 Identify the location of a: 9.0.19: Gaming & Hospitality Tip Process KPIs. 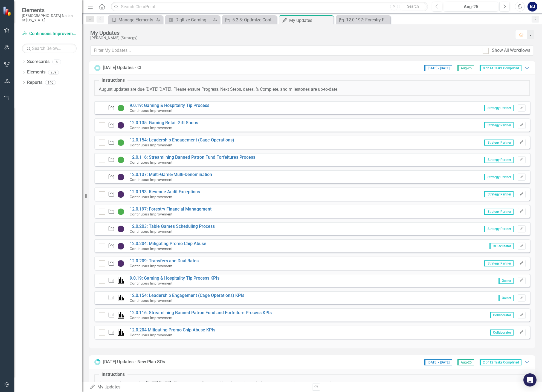
(175, 278).